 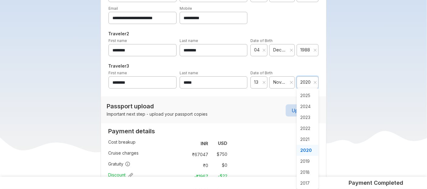 I want to click on td: $ 750, so click(x=219, y=154).